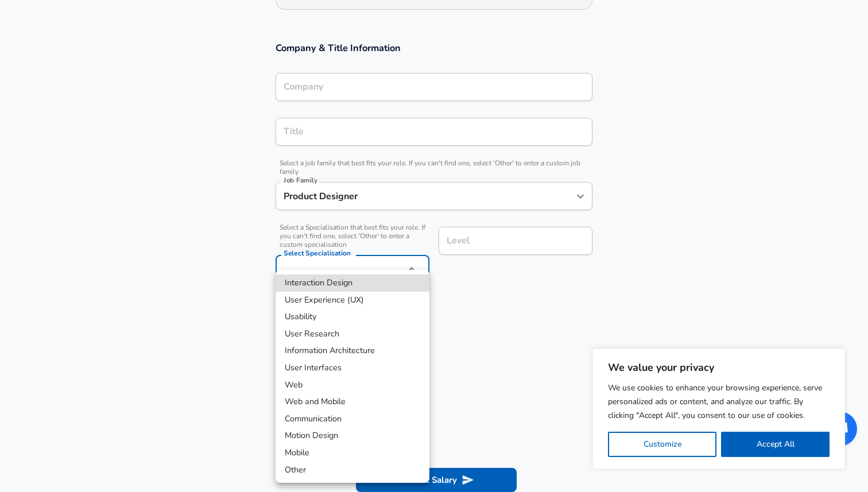 The width and height of the screenshot is (868, 492). I want to click on p: We value your privacy, so click(718, 368).